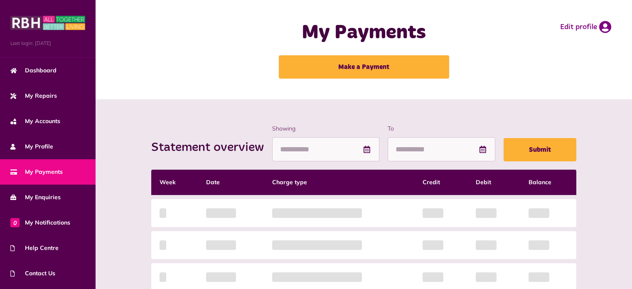  I want to click on span: Help Centre, so click(35, 248).